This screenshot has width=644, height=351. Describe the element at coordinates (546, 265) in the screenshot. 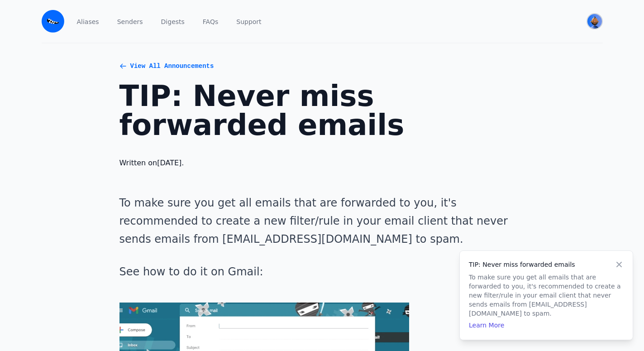

I see `h4: TIP: Never miss forwarded emails` at that location.